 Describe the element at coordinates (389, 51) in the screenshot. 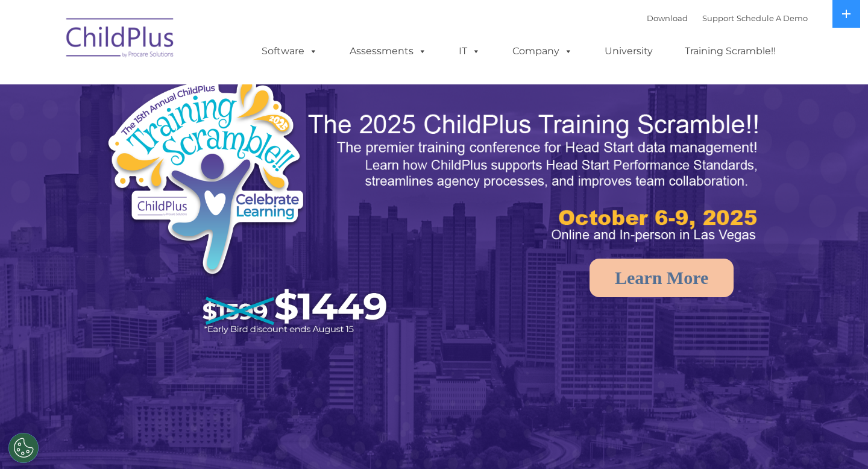

I see `a: Assessments` at that location.